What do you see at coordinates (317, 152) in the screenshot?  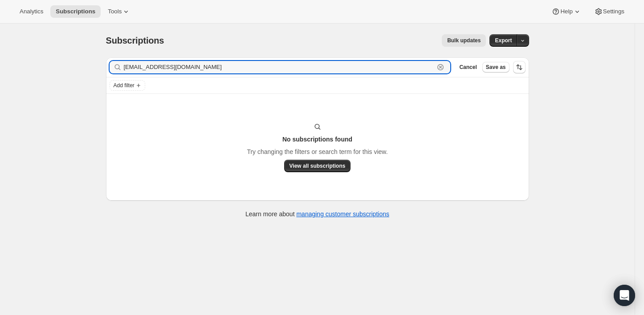 I see `p: Try changing the filters or search term for this view.` at bounding box center [317, 152].